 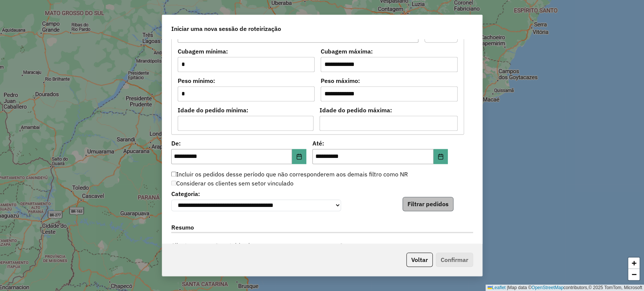 What do you see at coordinates (633, 274) in the screenshot?
I see `a: Zoom out` at bounding box center [633, 274].